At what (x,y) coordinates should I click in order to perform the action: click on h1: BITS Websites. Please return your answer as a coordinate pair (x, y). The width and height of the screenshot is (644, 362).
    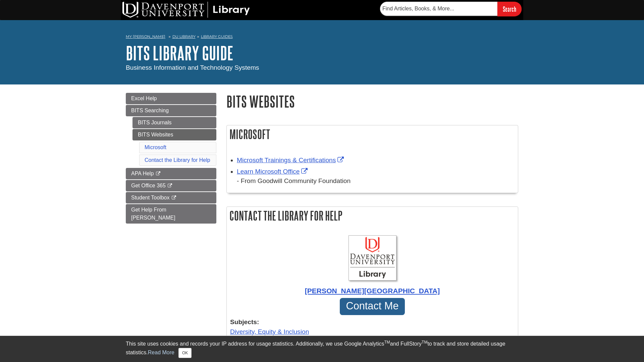
    Looking at the image, I should click on (372, 101).